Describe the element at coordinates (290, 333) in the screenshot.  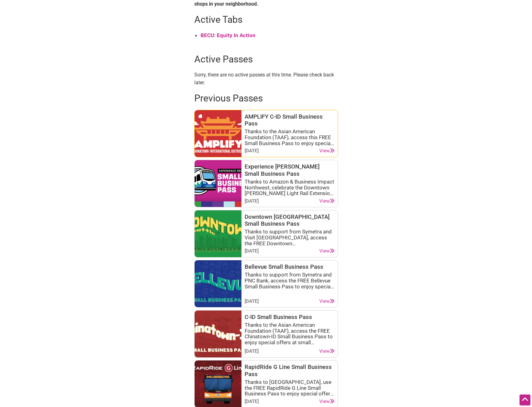
I see `div: Thanks to the Asian American Foundation (TAAF), access the FREE Chinatown-ID Small Business Pass ...` at that location.